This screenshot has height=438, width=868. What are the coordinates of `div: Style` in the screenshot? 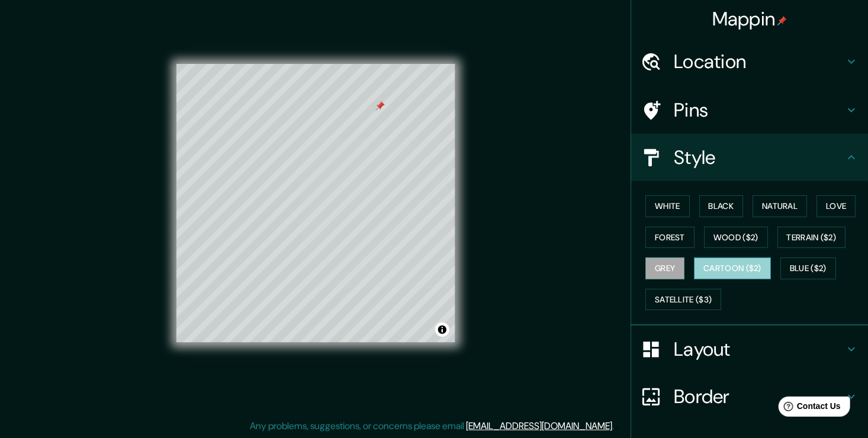 It's located at (749, 158).